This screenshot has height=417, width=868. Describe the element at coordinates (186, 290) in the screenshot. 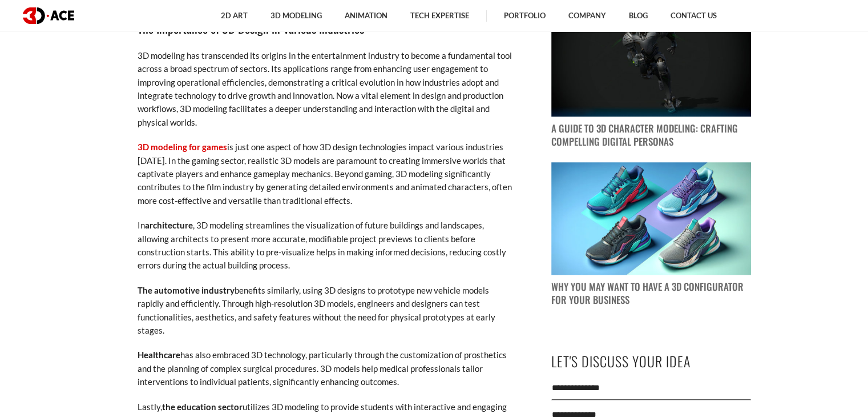

I see `strong: The automotive industry` at that location.